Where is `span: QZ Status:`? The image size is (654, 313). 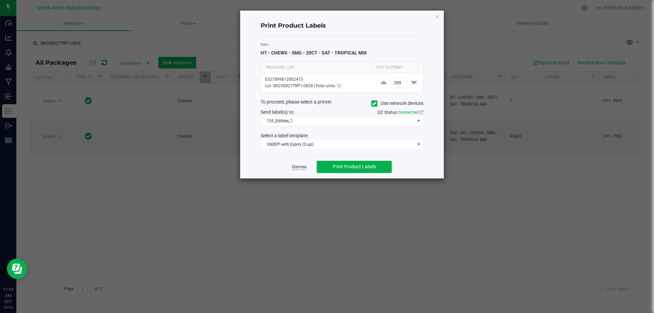 span: QZ Status: is located at coordinates (400, 112).